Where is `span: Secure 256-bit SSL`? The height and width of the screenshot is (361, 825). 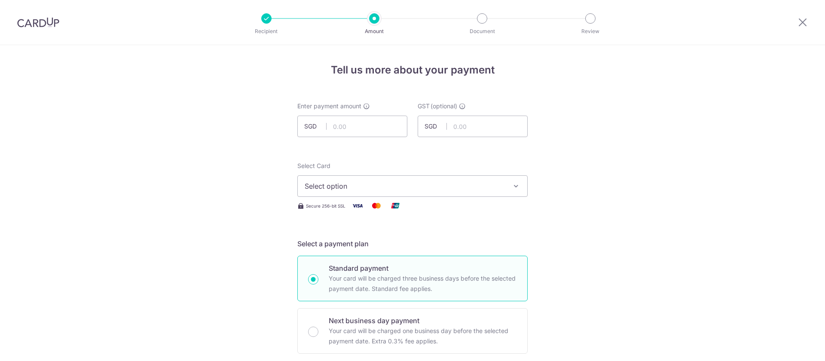 span: Secure 256-bit SSL is located at coordinates (326, 206).